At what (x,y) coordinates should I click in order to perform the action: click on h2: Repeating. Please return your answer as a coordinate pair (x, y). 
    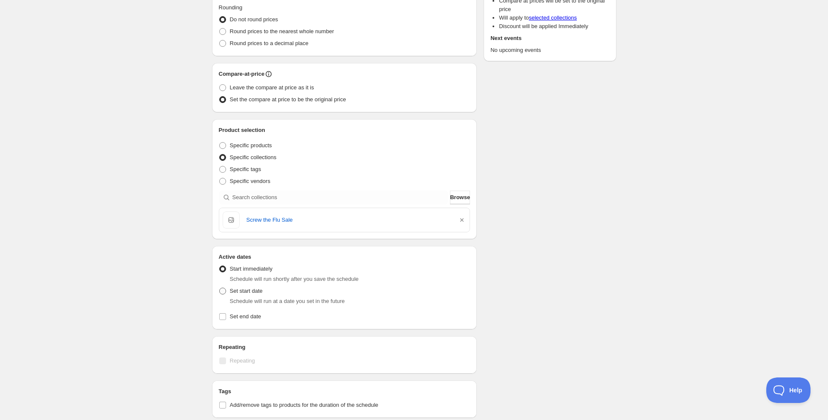
    Looking at the image, I should click on (344, 347).